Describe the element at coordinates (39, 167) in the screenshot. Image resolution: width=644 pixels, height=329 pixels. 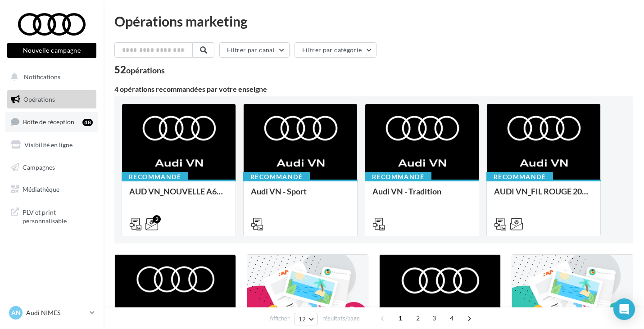
I see `span: Campagnes` at that location.